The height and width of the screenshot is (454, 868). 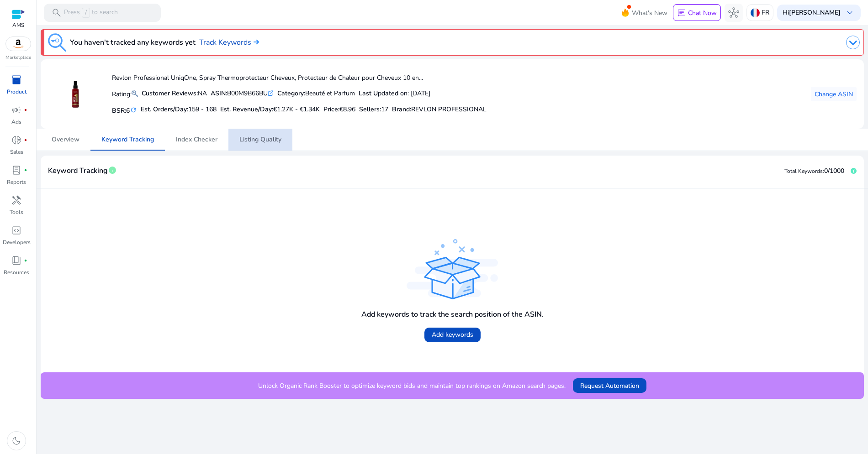 What do you see at coordinates (57, 43) in the screenshot?
I see `img: keyword-tracking.svg` at bounding box center [57, 43].